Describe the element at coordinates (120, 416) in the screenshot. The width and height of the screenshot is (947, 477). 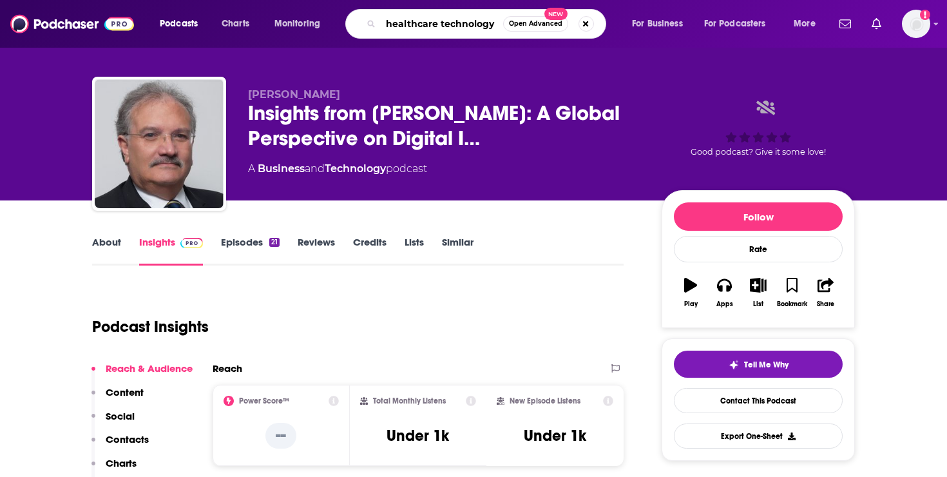
I see `p: Social` at that location.